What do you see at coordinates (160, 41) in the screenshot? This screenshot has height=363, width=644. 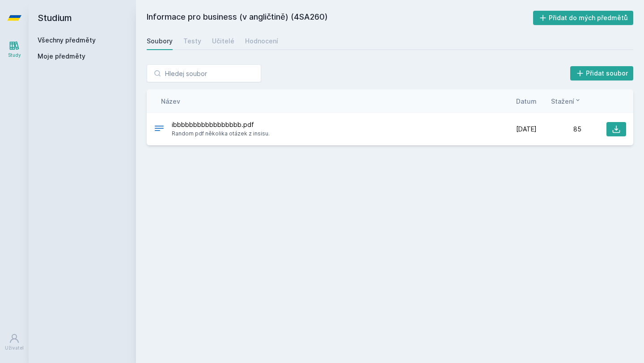 I see `a: Soubory` at bounding box center [160, 41].